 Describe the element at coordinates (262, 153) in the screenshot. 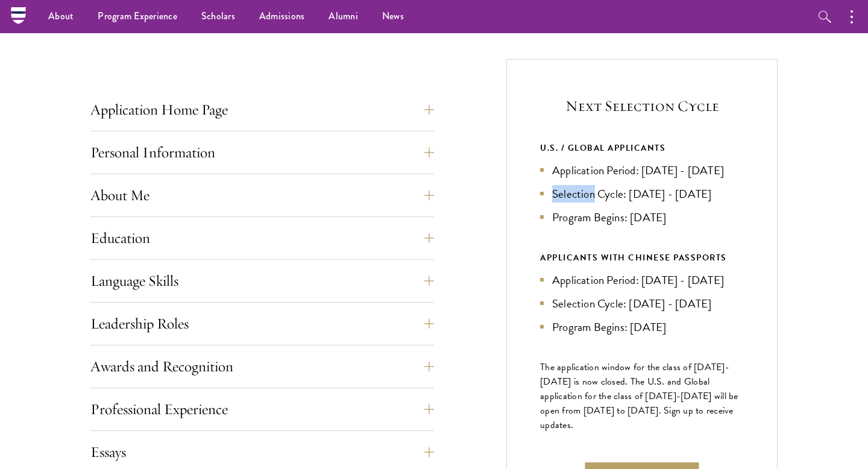

I see `button: Personal Information` at that location.